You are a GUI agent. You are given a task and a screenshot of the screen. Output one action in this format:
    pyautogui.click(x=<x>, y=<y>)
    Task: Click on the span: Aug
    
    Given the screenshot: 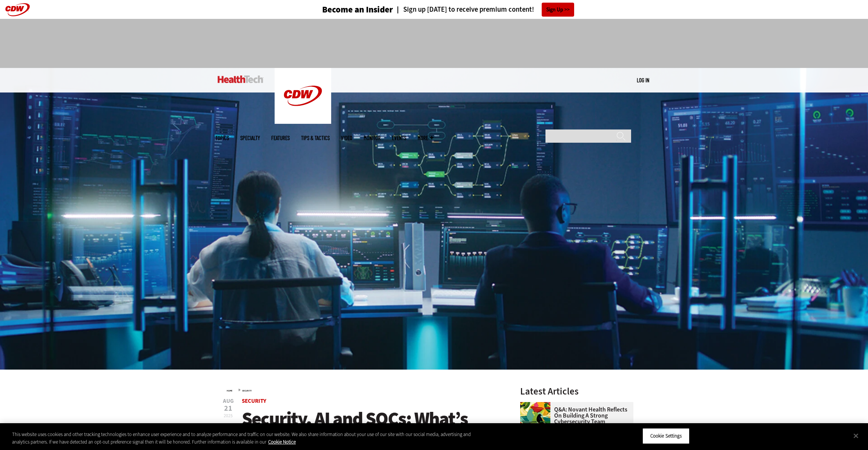 What is the action you would take?
    pyautogui.click(x=228, y=401)
    